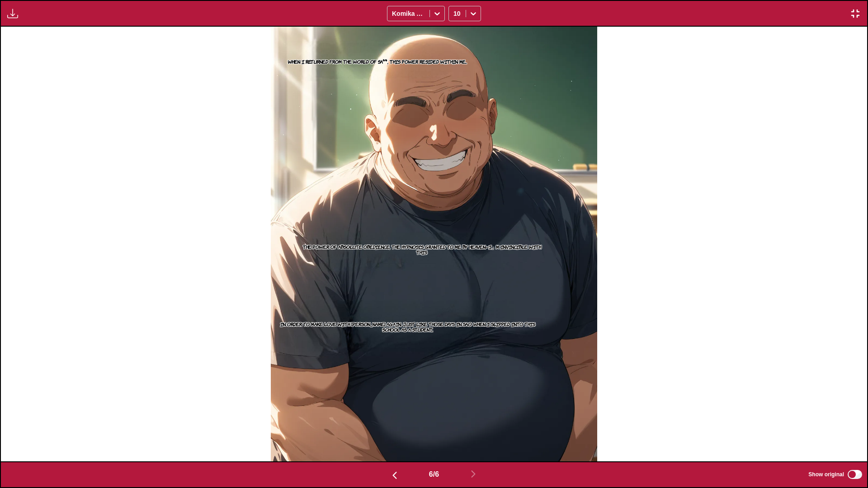 This screenshot has height=488, width=868. Describe the element at coordinates (826, 474) in the screenshot. I see `span: Show original` at that location.